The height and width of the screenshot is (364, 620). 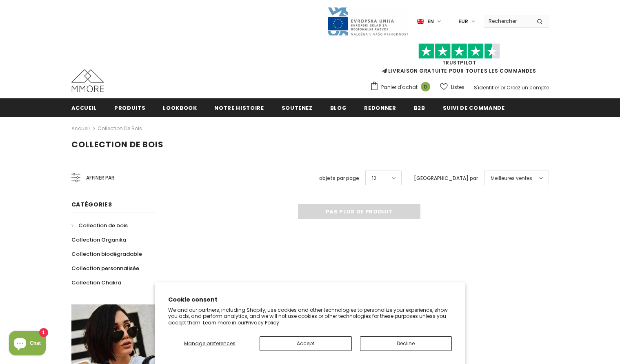 I want to click on span: soutenez, so click(x=297, y=108).